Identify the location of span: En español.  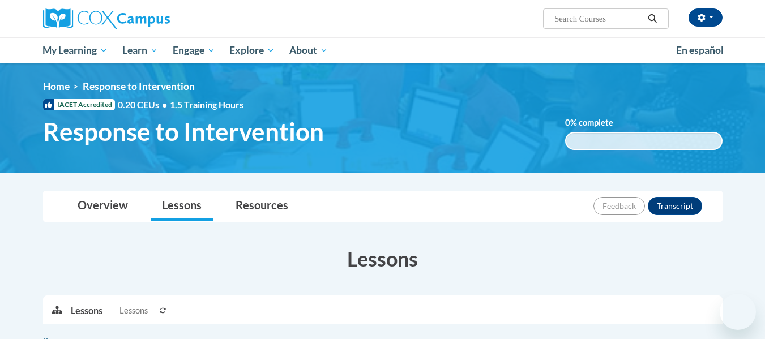
(700, 50).